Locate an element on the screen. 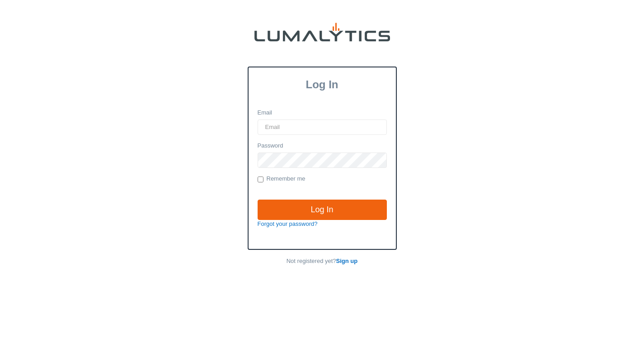  label: Password is located at coordinates (270, 146).